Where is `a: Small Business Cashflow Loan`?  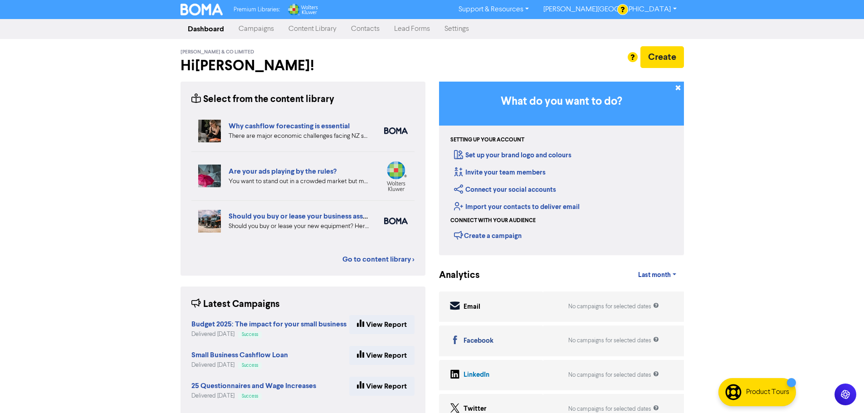 a: Small Business Cashflow Loan is located at coordinates (240, 356).